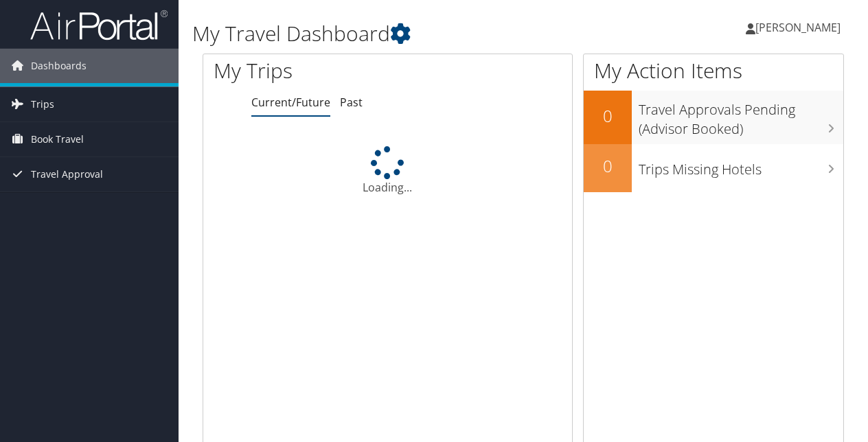 This screenshot has width=868, height=442. What do you see at coordinates (388, 170) in the screenshot?
I see `div: Loading...` at bounding box center [388, 170].